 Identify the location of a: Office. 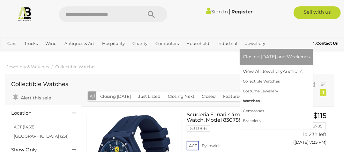
(13, 54).